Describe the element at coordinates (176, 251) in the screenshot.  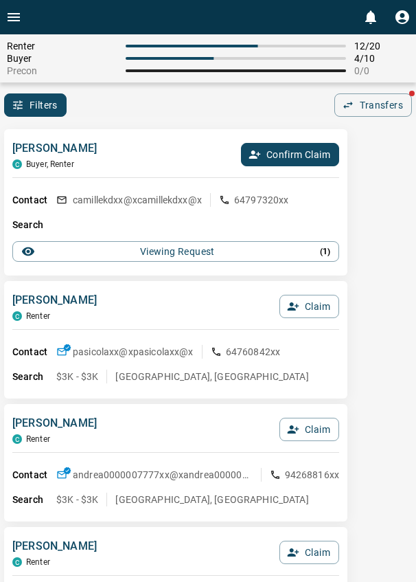
I see `button: Viewing Request(1)` at that location.